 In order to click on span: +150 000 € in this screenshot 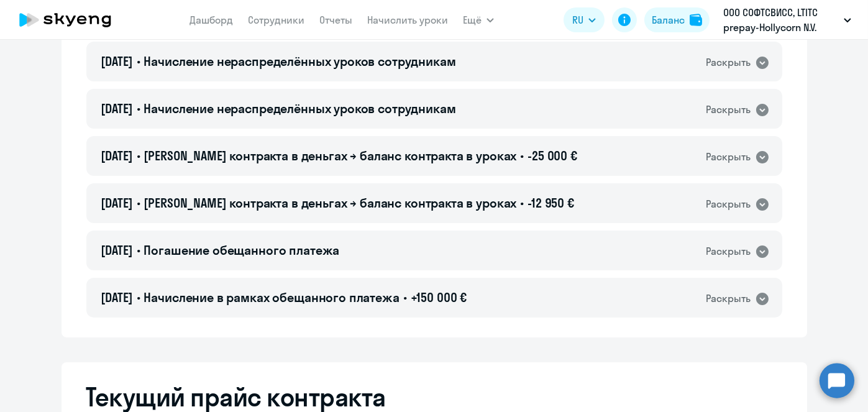, I will do `click(439, 297)`.